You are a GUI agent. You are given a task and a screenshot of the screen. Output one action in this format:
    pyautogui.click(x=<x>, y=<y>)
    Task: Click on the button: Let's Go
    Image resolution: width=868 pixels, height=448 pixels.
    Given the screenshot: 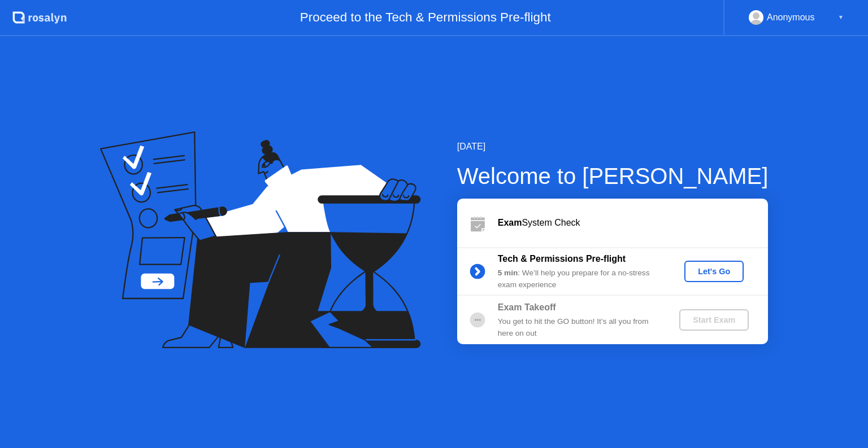 What is the action you would take?
    pyautogui.click(x=714, y=272)
    